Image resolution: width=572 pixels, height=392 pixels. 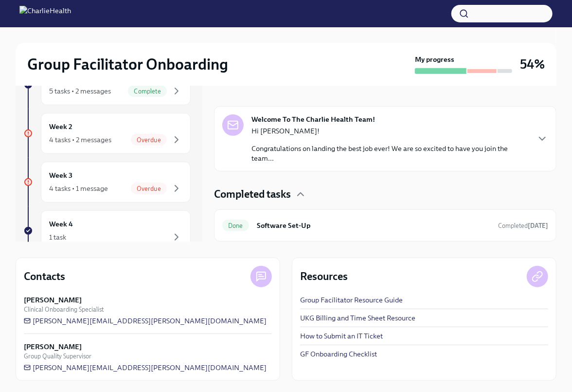 I want to click on span: July 22nd, 2025 09:59, so click(x=523, y=226).